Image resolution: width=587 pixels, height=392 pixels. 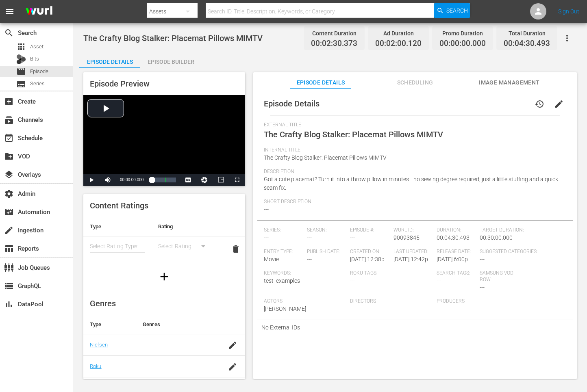 What do you see at coordinates (496, 237) in the screenshot?
I see `span: 00:30:00.000` at bounding box center [496, 237].